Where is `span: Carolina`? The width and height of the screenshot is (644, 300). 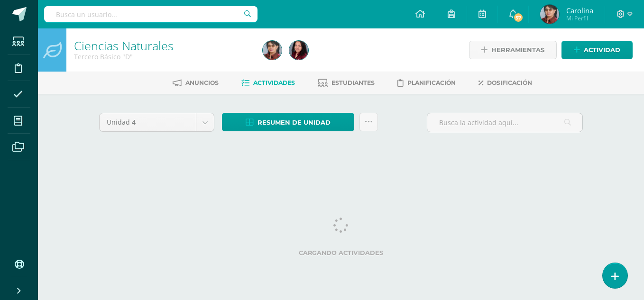
span: Carolina is located at coordinates (579, 10).